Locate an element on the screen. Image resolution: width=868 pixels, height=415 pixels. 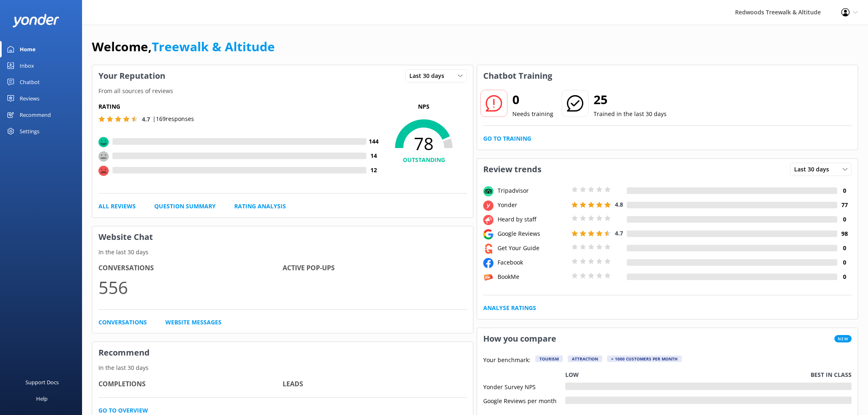
h3: Your Reputation is located at coordinates (132, 76).